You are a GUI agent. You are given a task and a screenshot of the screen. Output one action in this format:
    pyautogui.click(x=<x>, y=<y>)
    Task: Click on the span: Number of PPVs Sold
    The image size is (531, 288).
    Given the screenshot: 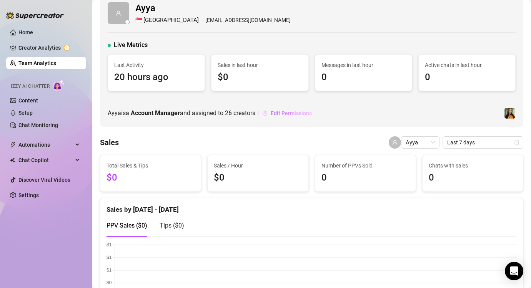 What is the action you would take?
    pyautogui.click(x=365, y=165)
    